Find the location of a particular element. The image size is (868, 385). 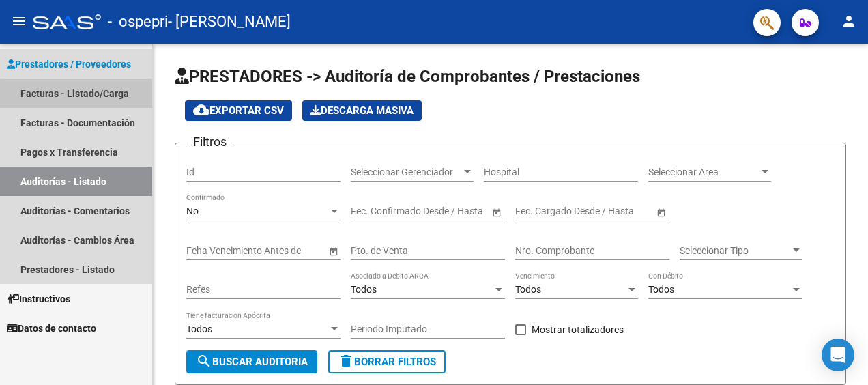

mat-icon: person is located at coordinates (849, 21).